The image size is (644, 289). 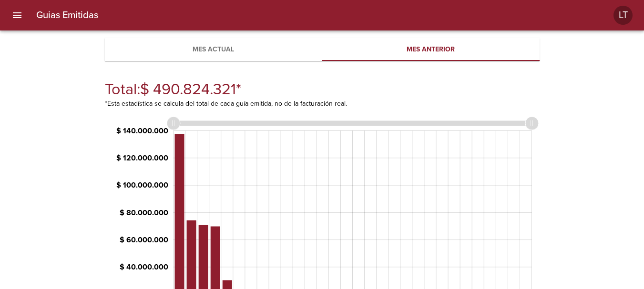 I want to click on h6: Guias Emitidas, so click(x=67, y=15).